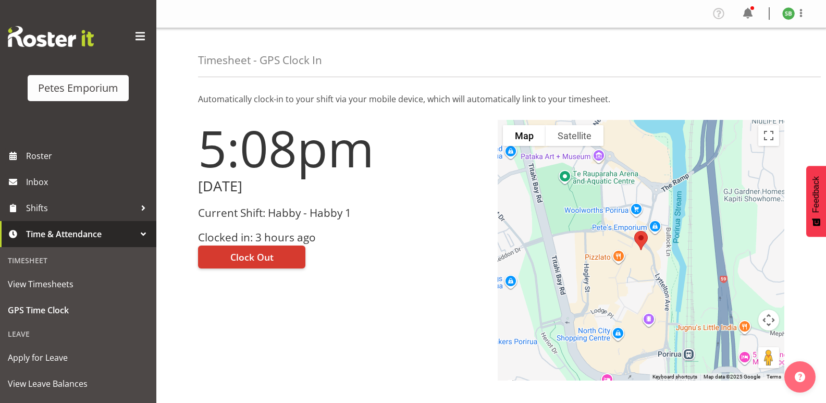  I want to click on span: Shifts, so click(81, 208).